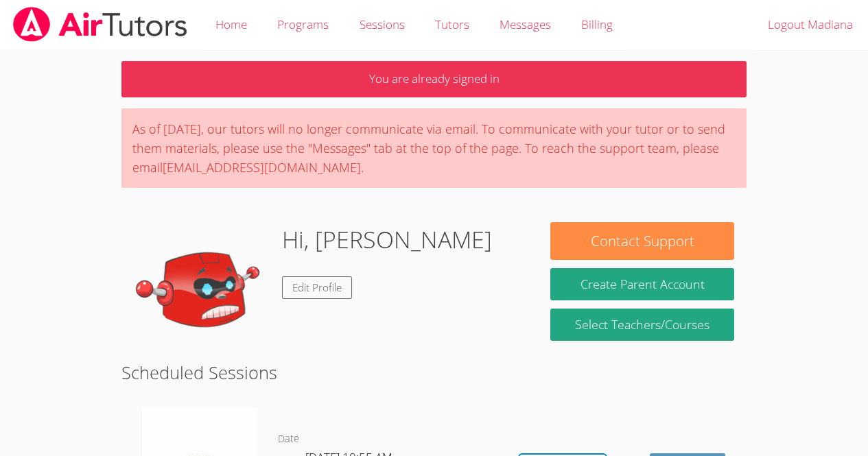 The image size is (868, 456). I want to click on a: Select Teachers/Courses, so click(642, 324).